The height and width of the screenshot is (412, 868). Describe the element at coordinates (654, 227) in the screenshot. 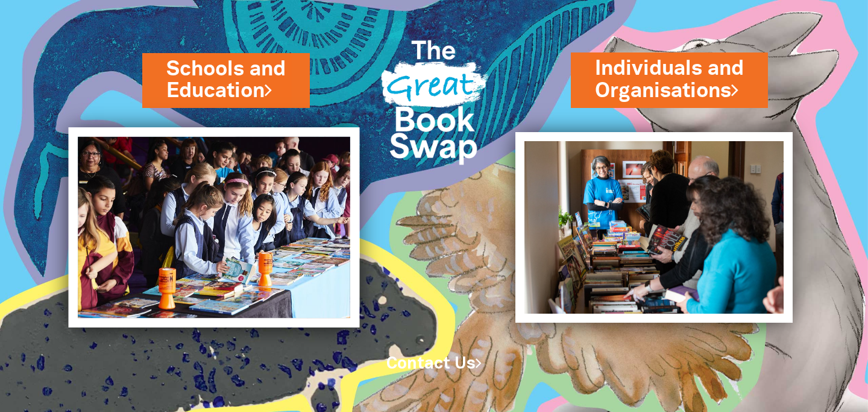

I see `img: Individuals and Organisations` at that location.